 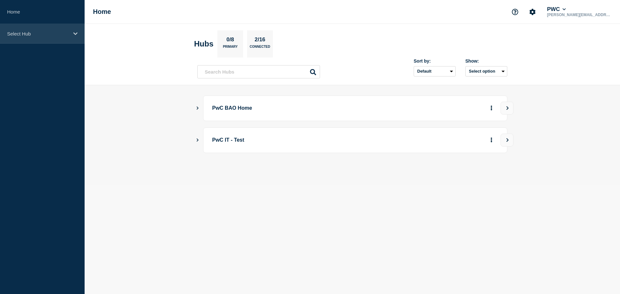 I want to click on p: Connected, so click(x=260, y=48).